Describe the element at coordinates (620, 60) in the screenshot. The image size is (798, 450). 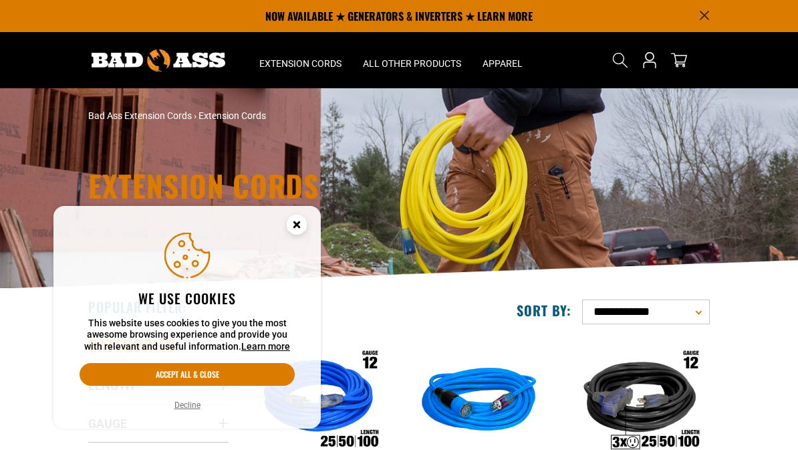
I see `summary: Search` at that location.